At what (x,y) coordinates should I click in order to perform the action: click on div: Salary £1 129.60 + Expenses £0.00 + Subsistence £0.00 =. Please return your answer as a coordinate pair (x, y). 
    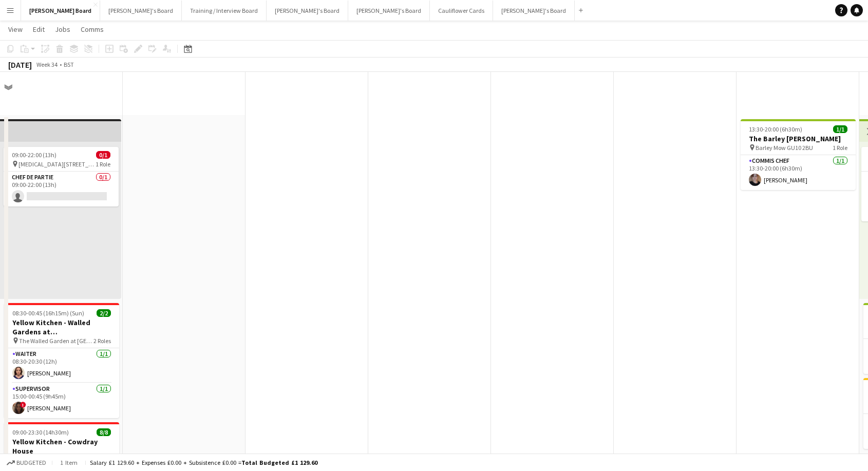
    Looking at the image, I should click on (203, 463).